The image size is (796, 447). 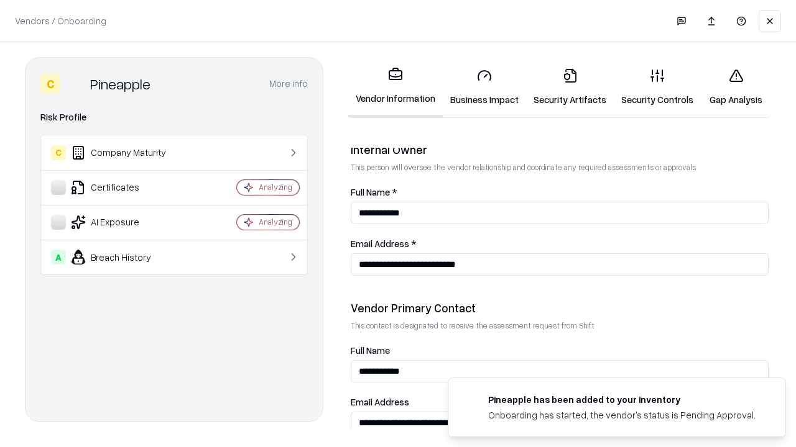 I want to click on div: Breach History, so click(x=125, y=257).